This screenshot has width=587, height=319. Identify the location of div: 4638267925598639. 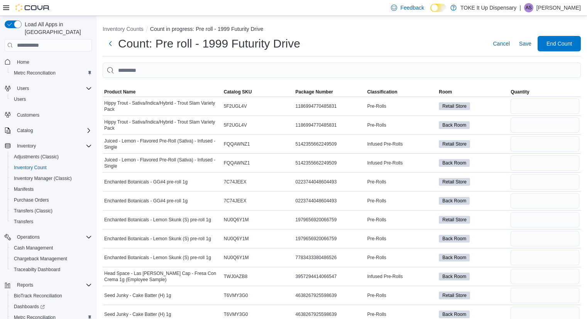
(330, 314).